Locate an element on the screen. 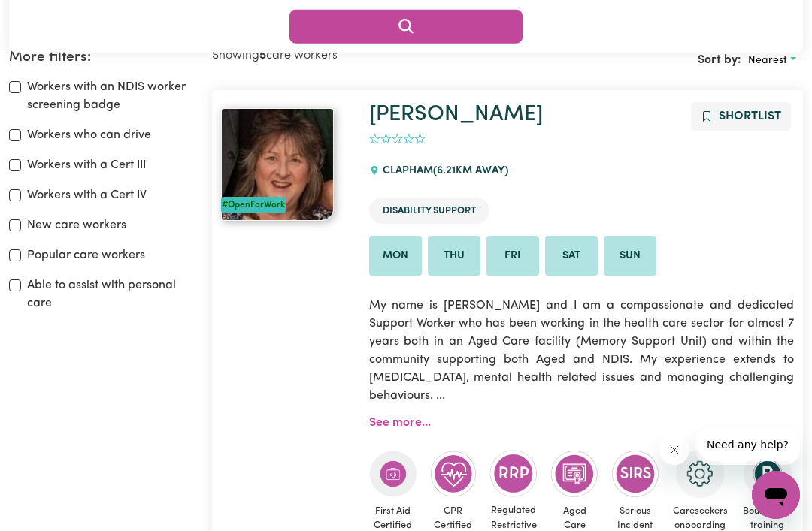 This screenshot has width=812, height=531. li: Available on Sun is located at coordinates (630, 256).